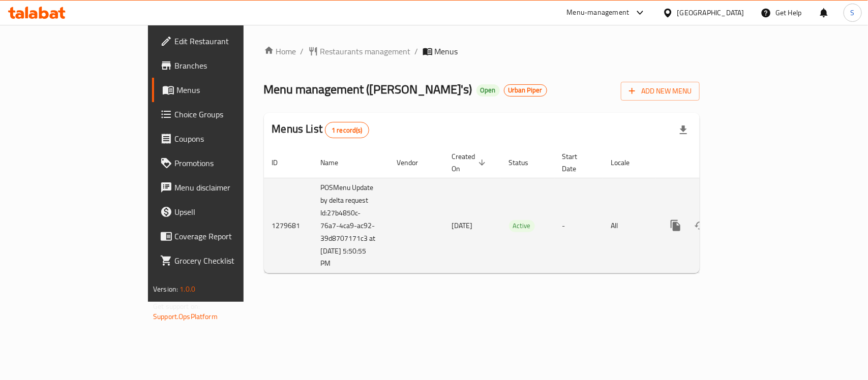 This screenshot has height=380, width=868. I want to click on button: Change Status, so click(700, 226).